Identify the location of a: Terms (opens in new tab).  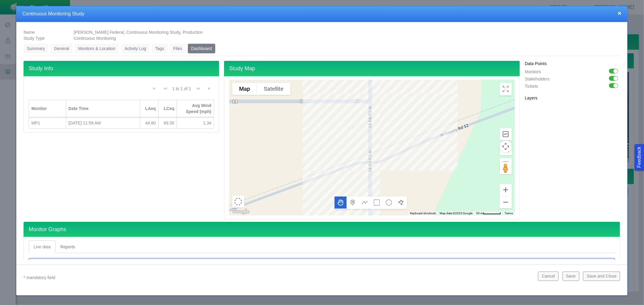
(509, 213).